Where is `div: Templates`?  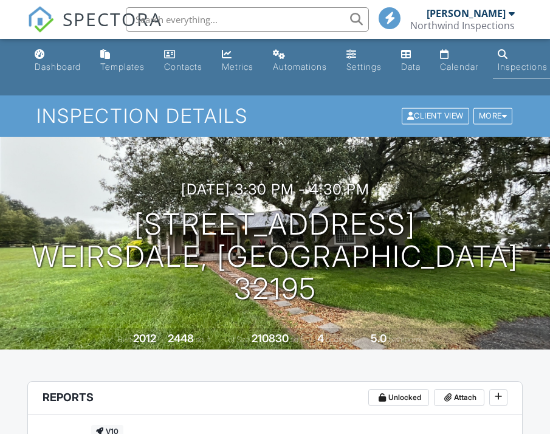 div: Templates is located at coordinates (122, 66).